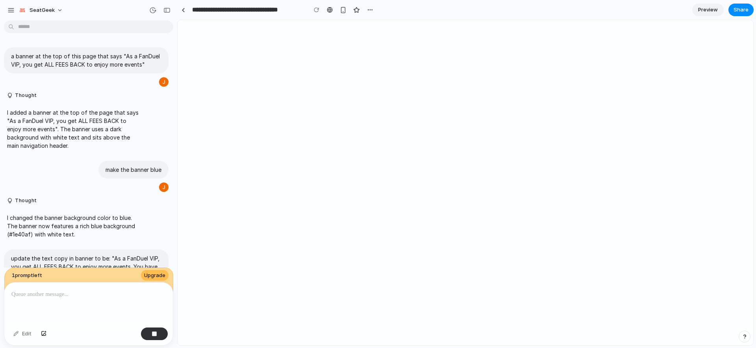  Describe the element at coordinates (741, 10) in the screenshot. I see `button: Share` at that location.